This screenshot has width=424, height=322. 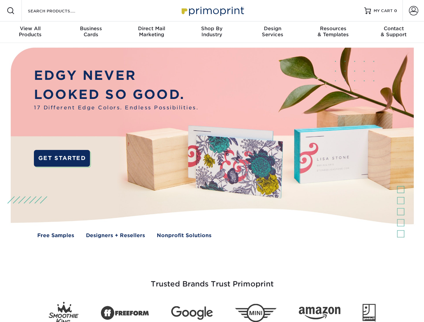 I want to click on a: Shop ByIndustry, so click(x=212, y=32).